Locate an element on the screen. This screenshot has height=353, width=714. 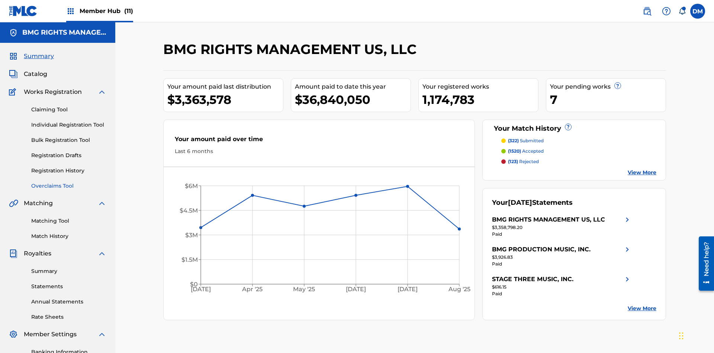
a: Match History is located at coordinates (69, 236).